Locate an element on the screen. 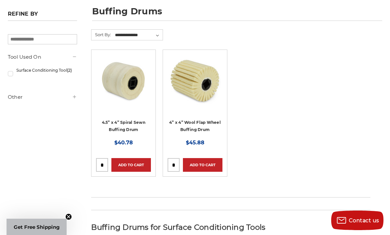 The height and width of the screenshot is (235, 390). a: 4.5 Inch Muslin Spiral Sewn Buffing Drum is located at coordinates (123, 82).